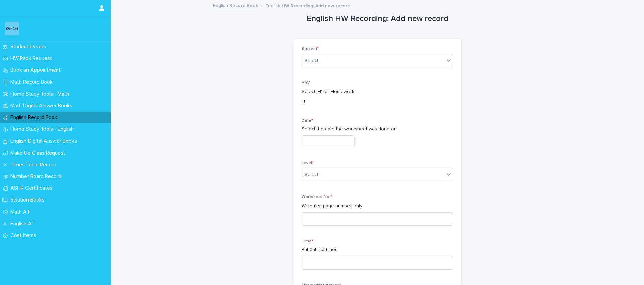 This screenshot has height=285, width=644. What do you see at coordinates (377, 101) in the screenshot?
I see `p: H` at bounding box center [377, 101].